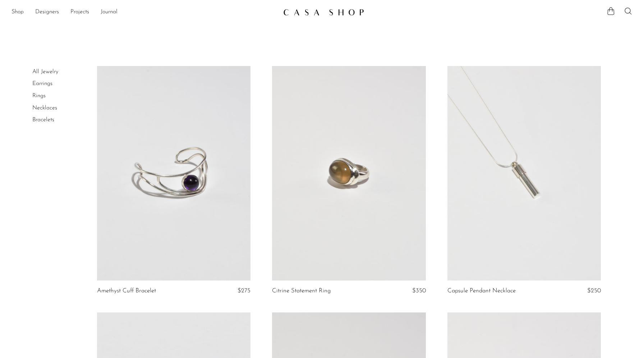  What do you see at coordinates (43, 120) in the screenshot?
I see `a: Bracelets` at bounding box center [43, 120].